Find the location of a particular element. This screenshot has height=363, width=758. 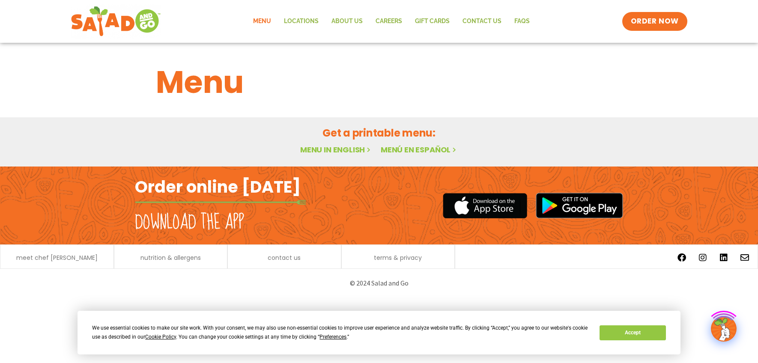

a: Menú en español is located at coordinates (419, 149).